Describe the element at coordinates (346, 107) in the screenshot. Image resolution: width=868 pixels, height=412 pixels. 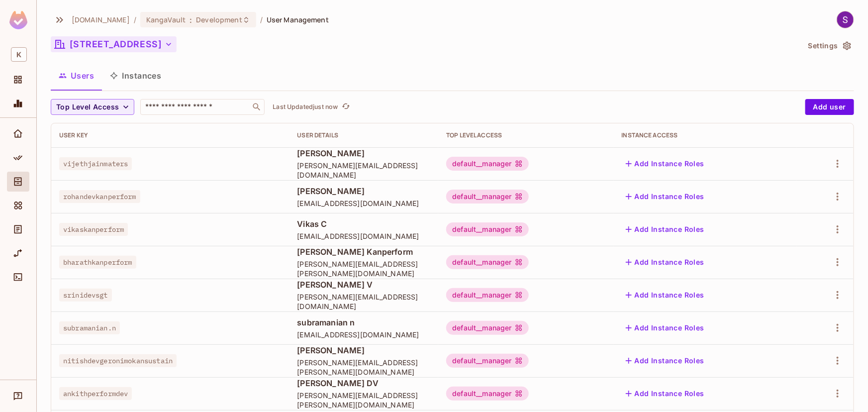
I see `span: refresh` at that location.